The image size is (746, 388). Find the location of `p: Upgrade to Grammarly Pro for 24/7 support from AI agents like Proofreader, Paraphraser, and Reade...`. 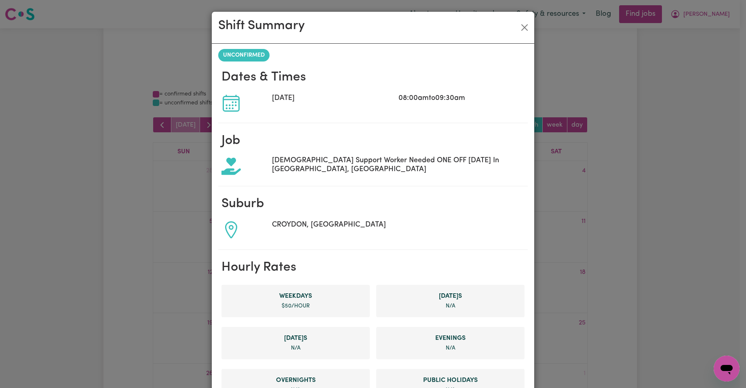

p: Upgrade to Grammarly Pro for 24/7 support from AI agents like Proofreader, Paraphraser, and Reade... is located at coordinates (66, 121).